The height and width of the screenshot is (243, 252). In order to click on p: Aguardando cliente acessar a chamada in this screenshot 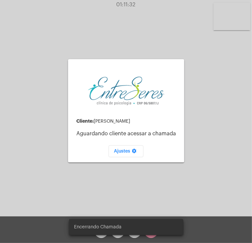, I will do `click(128, 134)`.